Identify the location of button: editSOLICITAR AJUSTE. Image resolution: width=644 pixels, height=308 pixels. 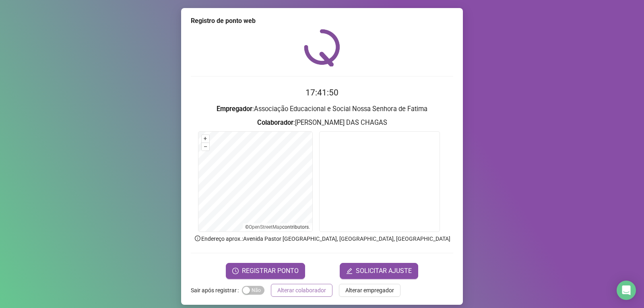
(379, 271).